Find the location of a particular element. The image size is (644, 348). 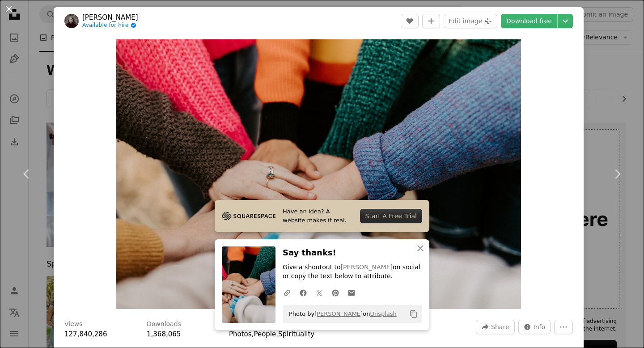

a: Share on Pinterest is located at coordinates (336, 292).